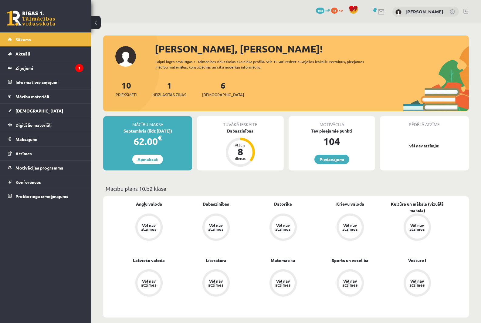 Image resolution: width=481 pixels, height=323 pixels. What do you see at coordinates (46, 154) in the screenshot?
I see `a: Atzīmes` at bounding box center [46, 154].